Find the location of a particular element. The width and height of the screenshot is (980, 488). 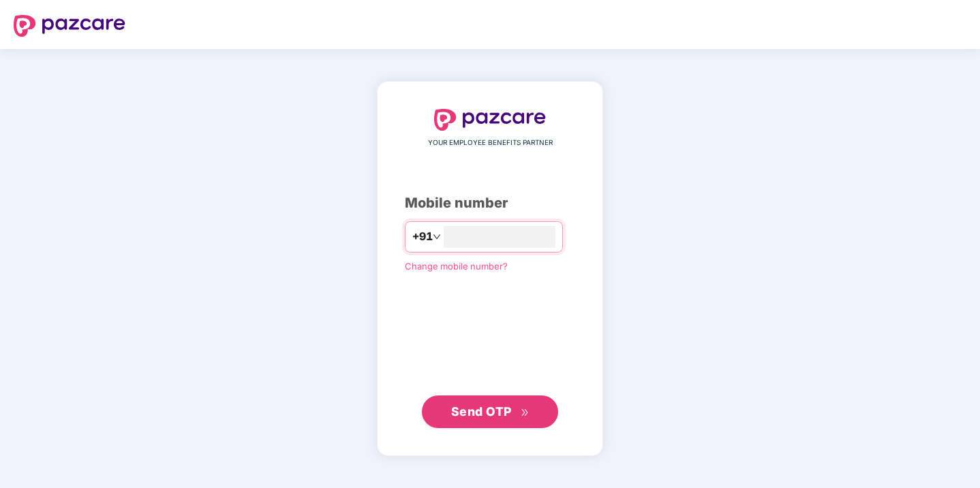

span: Send OTP is located at coordinates (481, 411).